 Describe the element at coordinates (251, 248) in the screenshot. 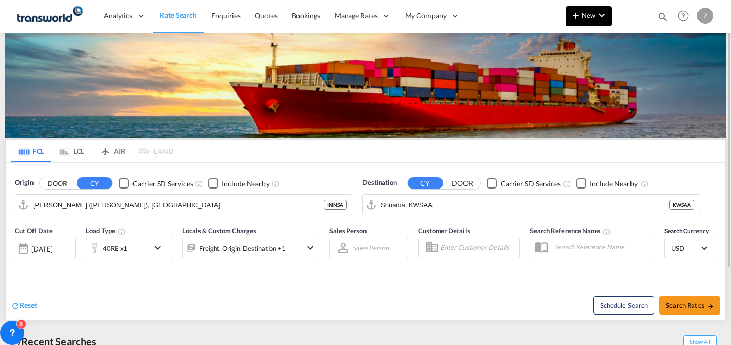

I see `div: Freight Origin Destination Factory Stuffingicon-chevron-down` at that location.